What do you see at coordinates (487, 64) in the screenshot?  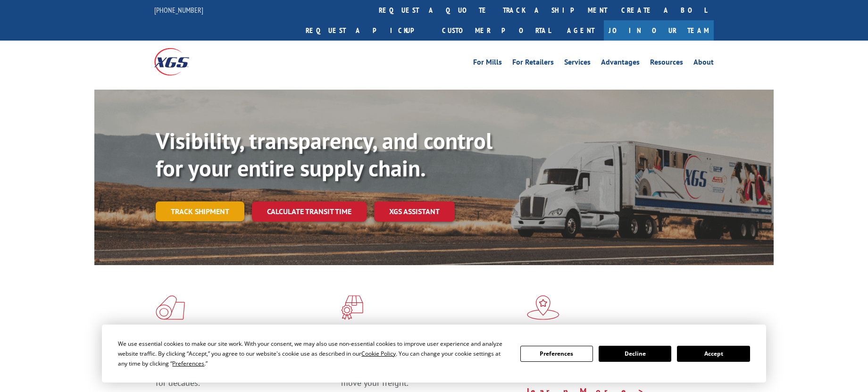 I see `a: For Mills` at bounding box center [487, 64].